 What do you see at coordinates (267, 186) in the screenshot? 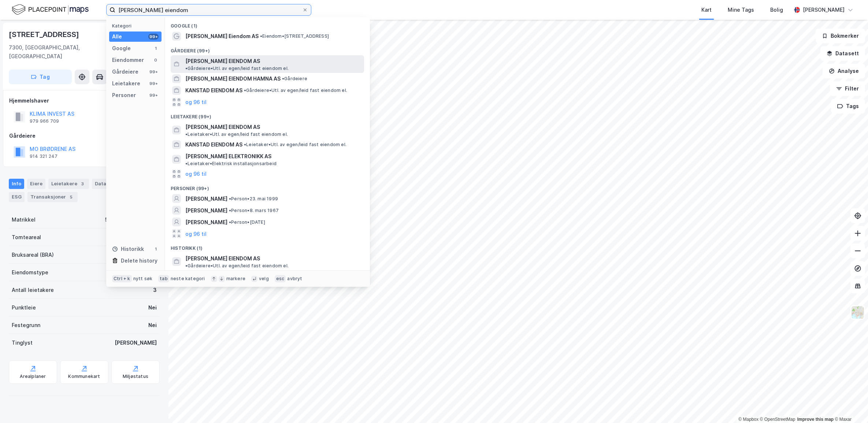
I see `div: Personer (99+)` at bounding box center [267, 186].